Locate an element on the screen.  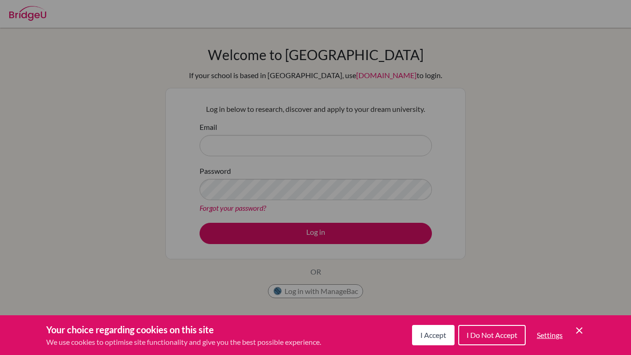
span: Settings is located at coordinates (550, 334).